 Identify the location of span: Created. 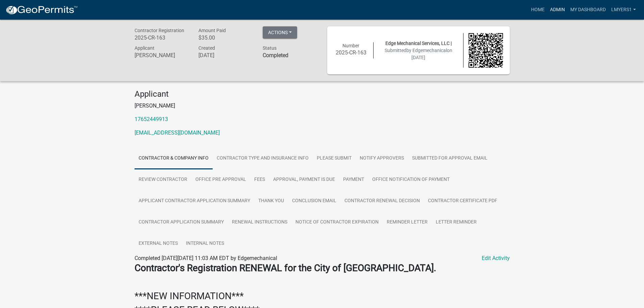
(206, 48).